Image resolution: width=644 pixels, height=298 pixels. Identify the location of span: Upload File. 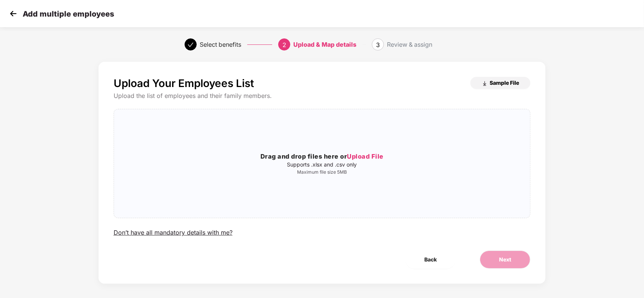
(365, 157).